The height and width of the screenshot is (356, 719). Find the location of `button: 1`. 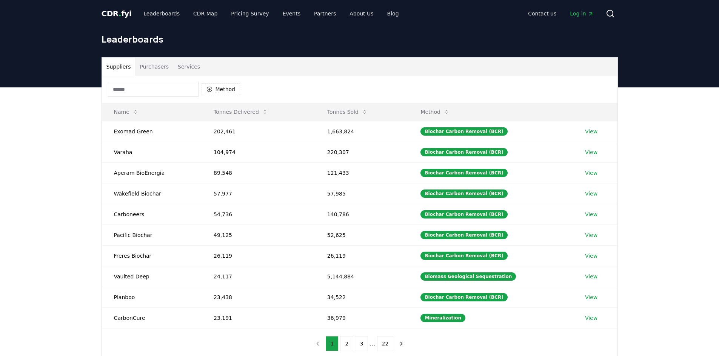

button: 1 is located at coordinates (332, 344).